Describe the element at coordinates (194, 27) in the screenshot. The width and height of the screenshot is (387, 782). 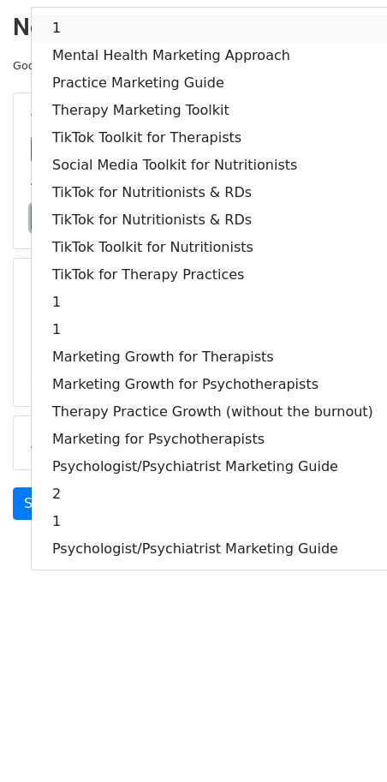
I see `h2: New Campaign` at that location.